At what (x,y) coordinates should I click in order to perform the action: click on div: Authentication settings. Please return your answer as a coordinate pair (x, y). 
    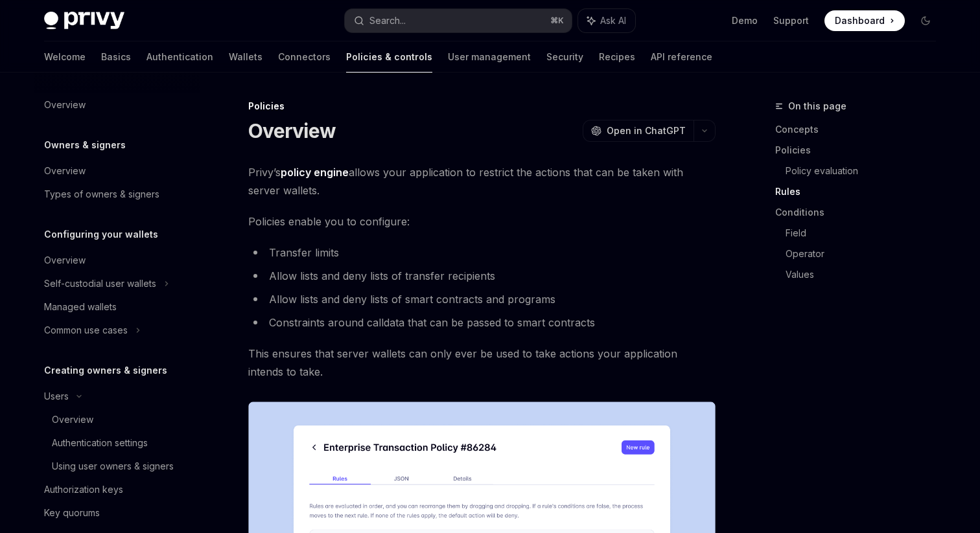
    Looking at the image, I should click on (99, 443).